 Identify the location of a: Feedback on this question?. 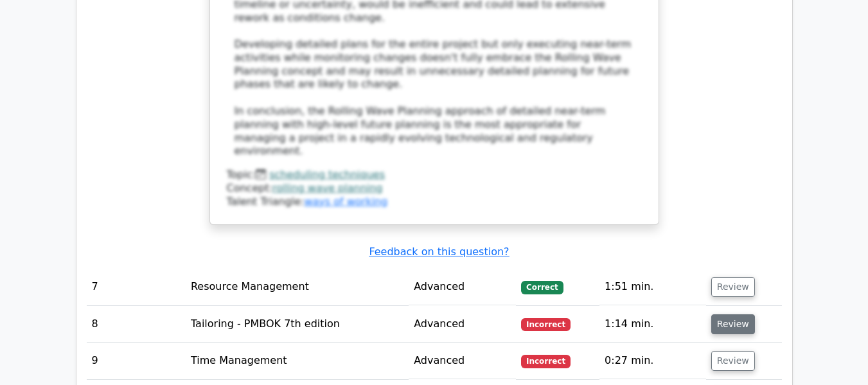
(439, 251).